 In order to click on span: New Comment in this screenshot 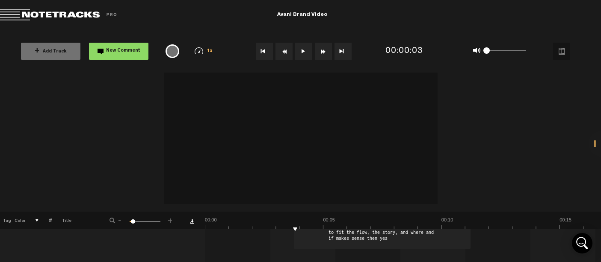, I will do `click(123, 51)`.